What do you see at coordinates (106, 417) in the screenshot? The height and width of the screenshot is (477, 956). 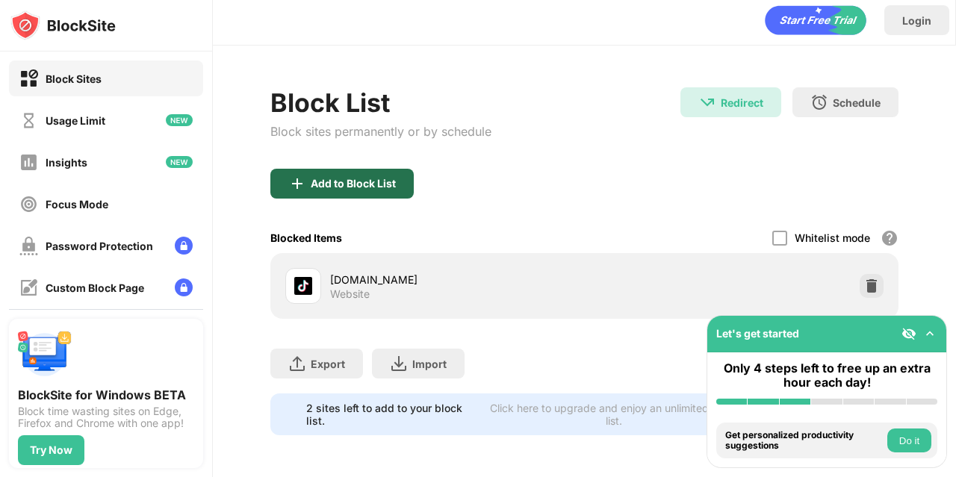 I see `div: Block time wasting sites on Edge, Firefox and Chrome with one app!` at bounding box center [106, 417].